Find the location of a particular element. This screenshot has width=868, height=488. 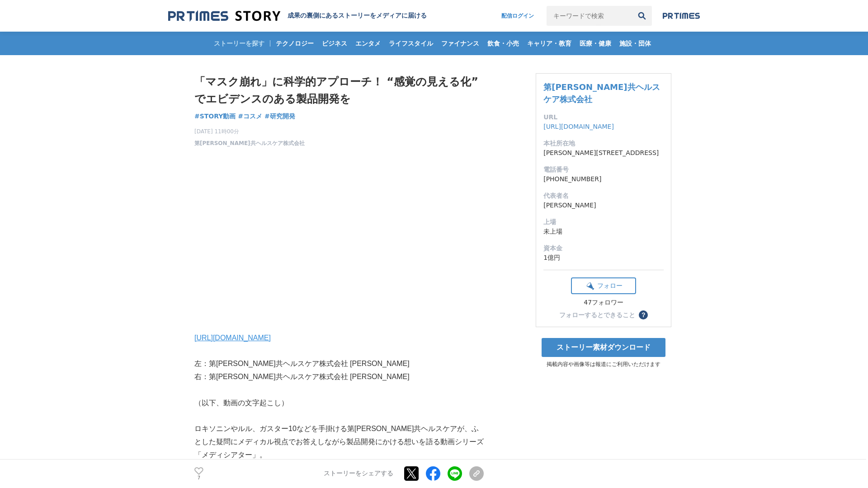

a: 成果の裏側にあるストーリーをメディアに届ける 成果の裏側にあるストーリーをメディアに届ける is located at coordinates (297, 16).